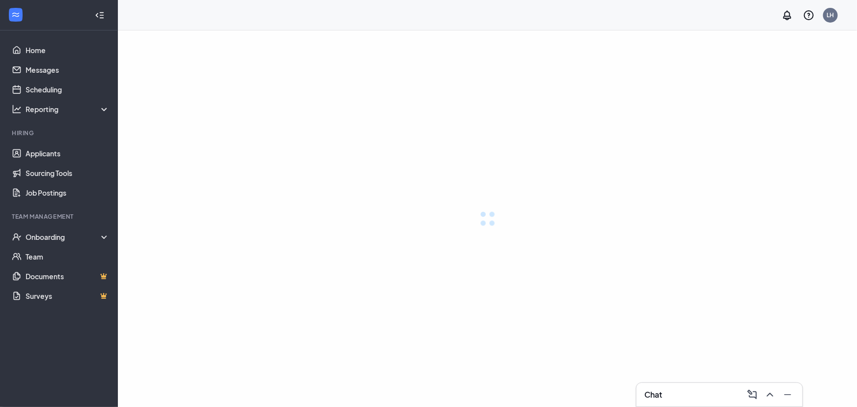 This screenshot has height=407, width=857. What do you see at coordinates (68, 237) in the screenshot?
I see `div: Onboarding` at bounding box center [68, 237].